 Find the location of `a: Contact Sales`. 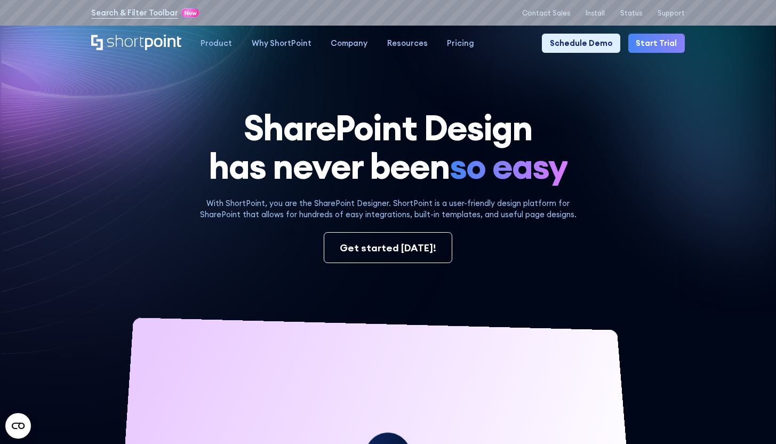

a: Contact Sales is located at coordinates (546, 13).